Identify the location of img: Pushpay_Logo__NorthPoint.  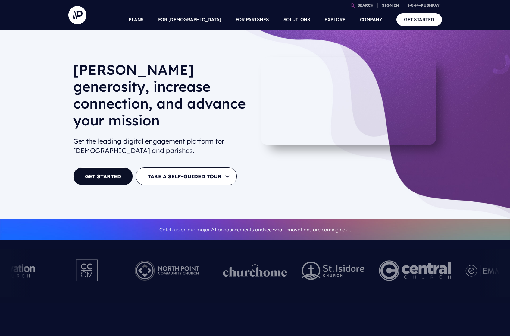
(167, 270).